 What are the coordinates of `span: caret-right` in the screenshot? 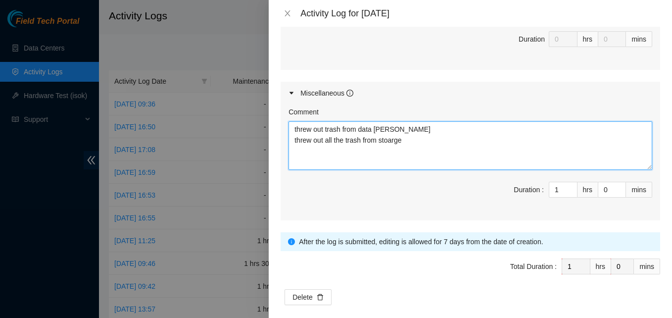 It's located at (291, 93).